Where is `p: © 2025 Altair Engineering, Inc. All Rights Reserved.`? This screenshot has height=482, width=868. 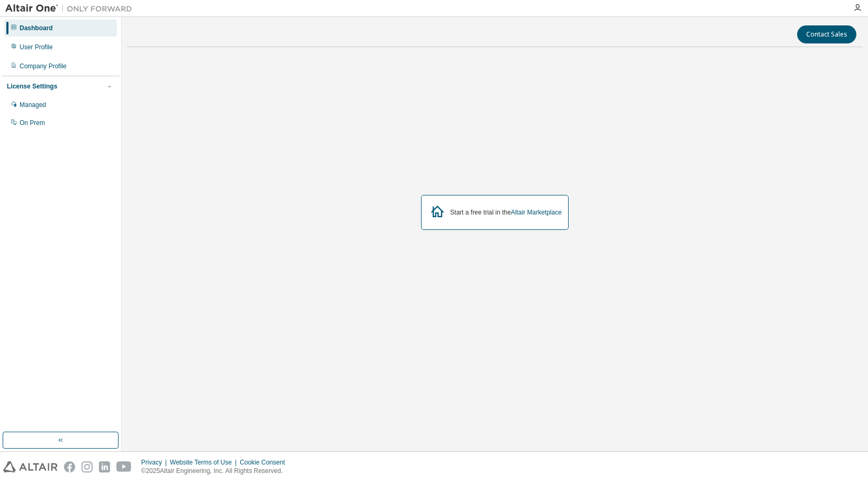 p: © 2025 Altair Engineering, Inc. All Rights Reserved. is located at coordinates (216, 471).